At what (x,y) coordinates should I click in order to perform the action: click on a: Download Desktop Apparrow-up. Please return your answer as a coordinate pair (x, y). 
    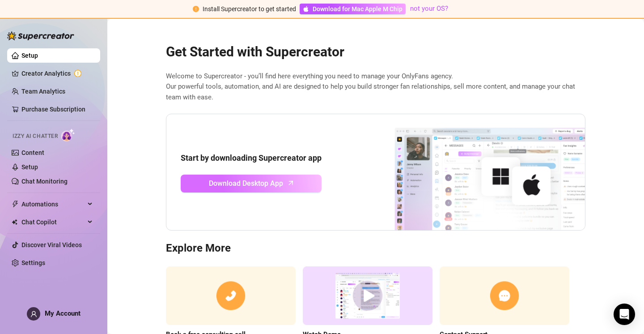
    Looking at the image, I should click on (251, 183).